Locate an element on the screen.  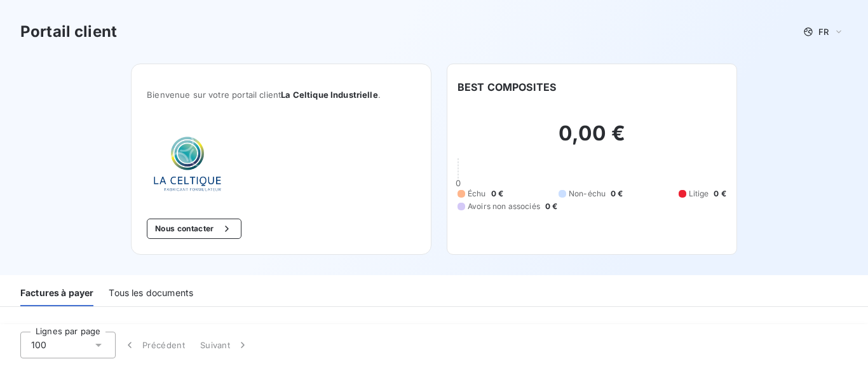
span: FR is located at coordinates (823, 32).